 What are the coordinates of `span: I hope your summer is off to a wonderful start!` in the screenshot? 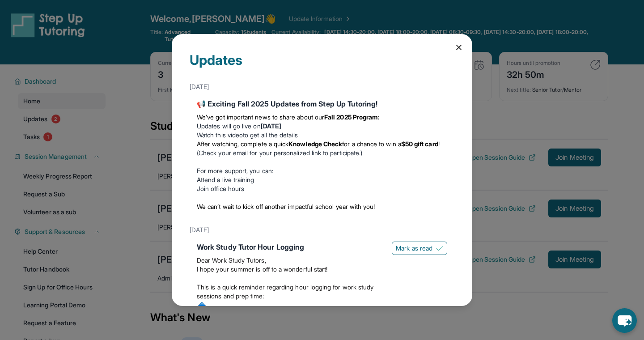 It's located at (262, 269).